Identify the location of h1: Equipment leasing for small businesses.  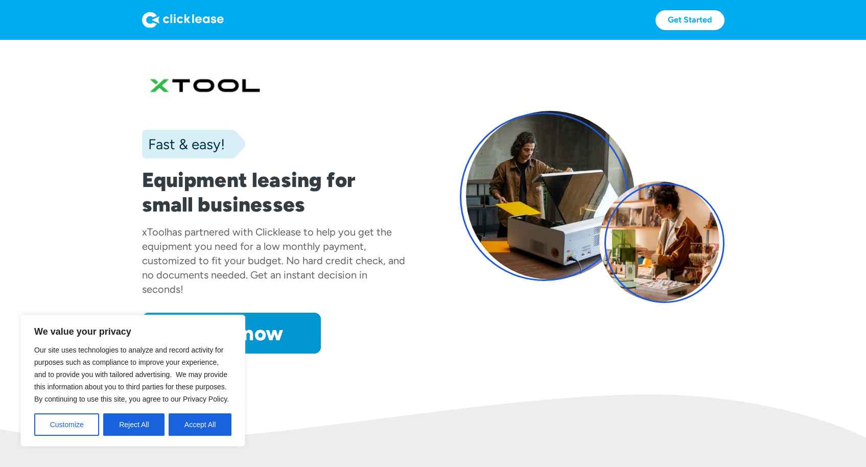
(274, 192).